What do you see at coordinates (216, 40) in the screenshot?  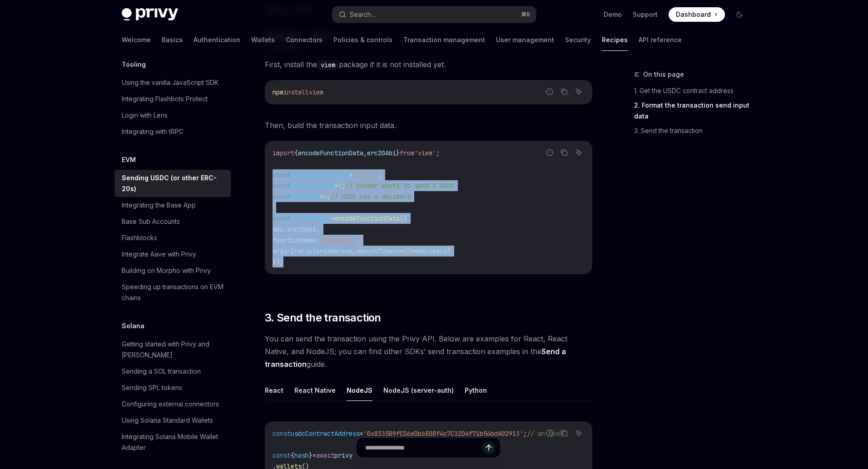 I see `a: Authentication` at bounding box center [216, 40].